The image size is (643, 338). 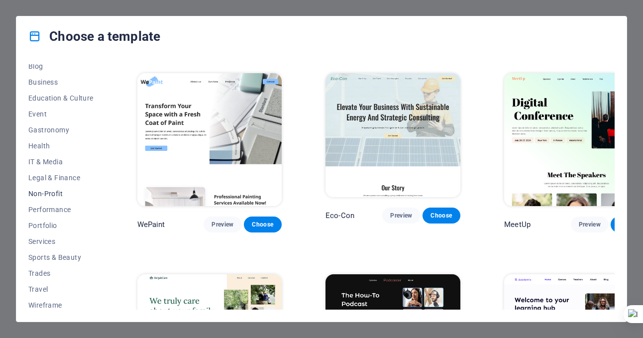 I want to click on span: Legal & Finance, so click(x=61, y=178).